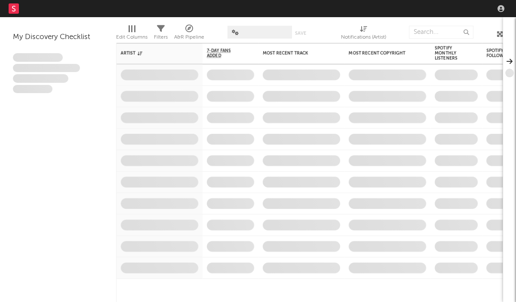 This screenshot has width=516, height=302. What do you see at coordinates (58, 37) in the screenshot?
I see `div: My Discovery Checklist` at bounding box center [58, 37].